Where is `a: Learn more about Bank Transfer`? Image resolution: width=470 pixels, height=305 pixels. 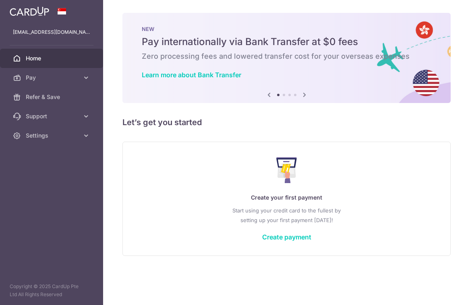 a: Learn more about Bank Transfer is located at coordinates (191, 75).